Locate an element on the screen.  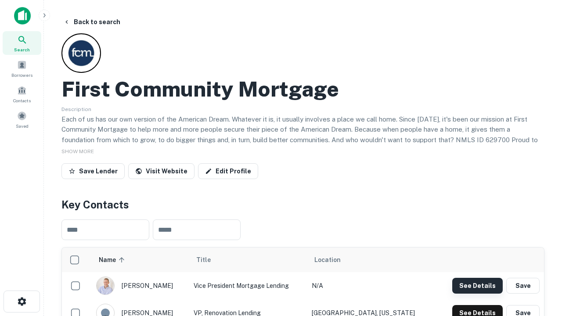
a: Contacts is located at coordinates (22, 94).